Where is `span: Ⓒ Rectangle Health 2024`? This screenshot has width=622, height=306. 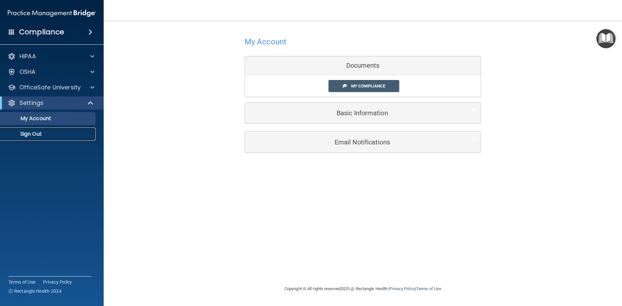
span: Ⓒ Rectangle Health 2024 is located at coordinates (35, 291).